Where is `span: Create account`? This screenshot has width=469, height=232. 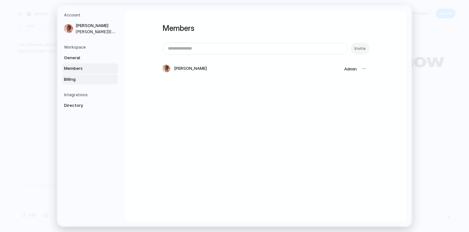 span: Create account is located at coordinates (183, 140).